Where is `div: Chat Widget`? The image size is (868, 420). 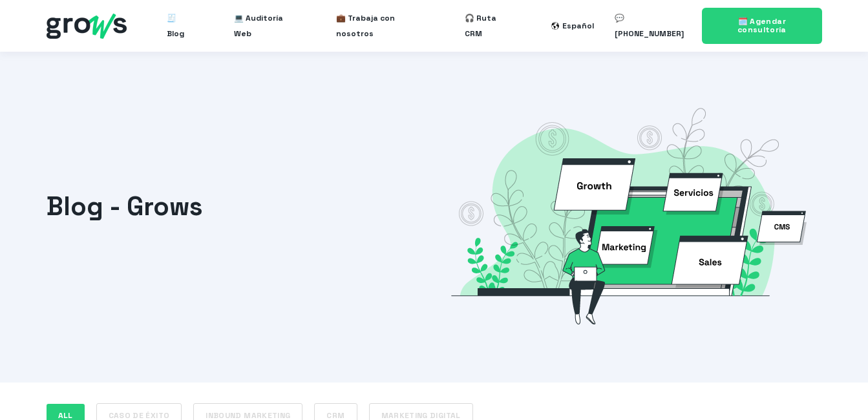
div: Chat Widget is located at coordinates (835, 389).